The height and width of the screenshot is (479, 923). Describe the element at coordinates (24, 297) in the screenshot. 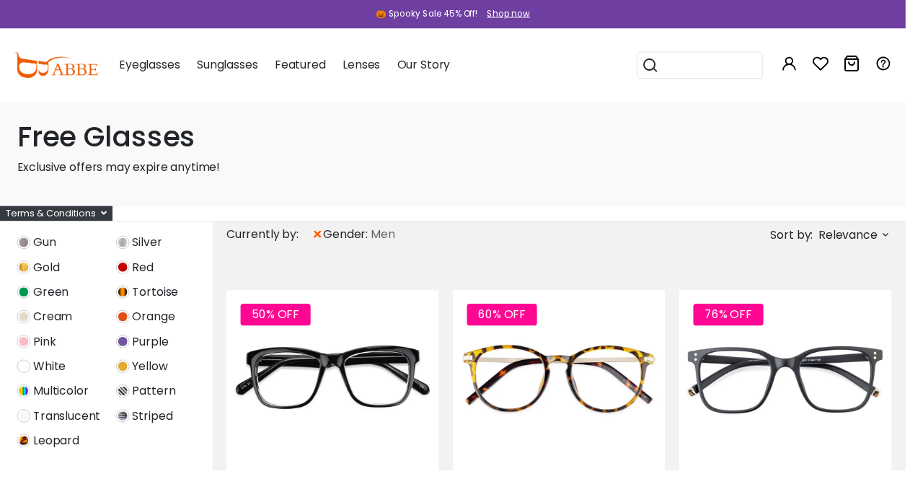

I see `img: Green` at that location.